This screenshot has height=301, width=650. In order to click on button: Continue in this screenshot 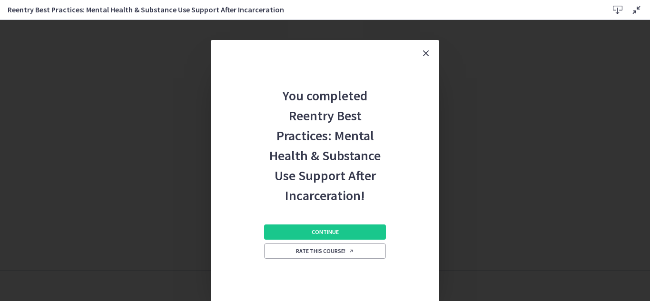, I will do `click(325, 232)`.